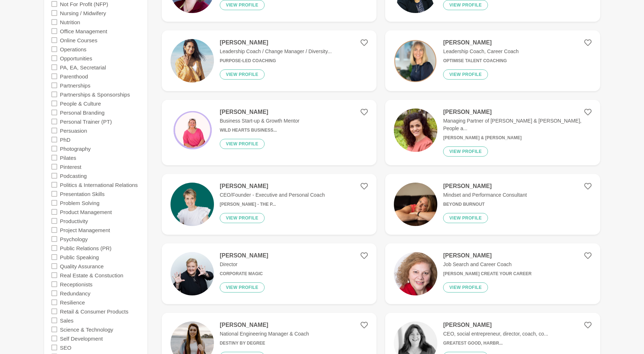 Image resolution: width=644 pixels, height=354 pixels. Describe the element at coordinates (487, 264) in the screenshot. I see `p: Job Search and Career Coach` at that location.